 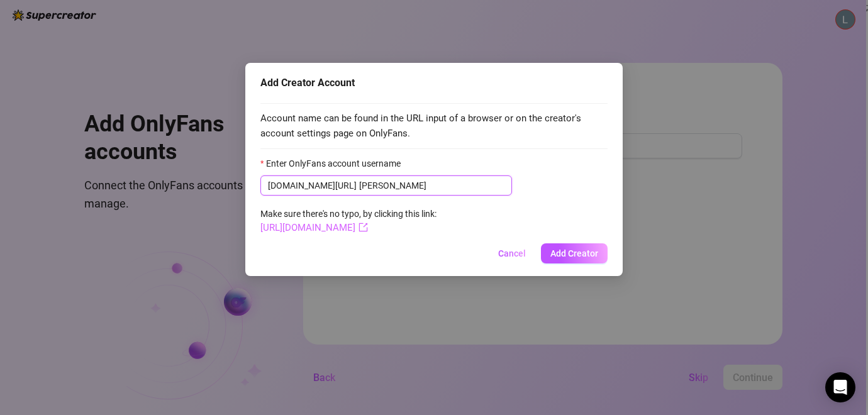 I want to click on div: Add Creator Account, so click(x=434, y=83).